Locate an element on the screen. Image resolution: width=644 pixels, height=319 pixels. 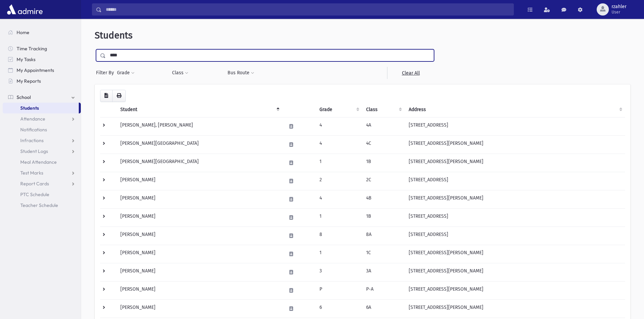
span: School is located at coordinates (24, 97).